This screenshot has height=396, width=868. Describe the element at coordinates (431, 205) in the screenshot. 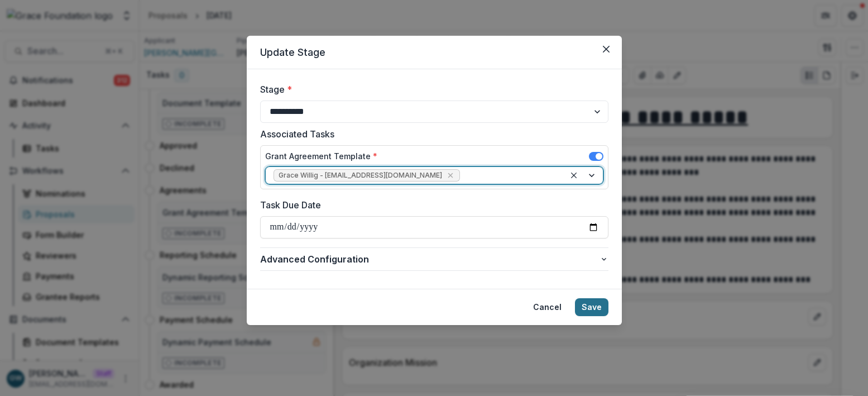

I see `label: Task Due Date` at that location.